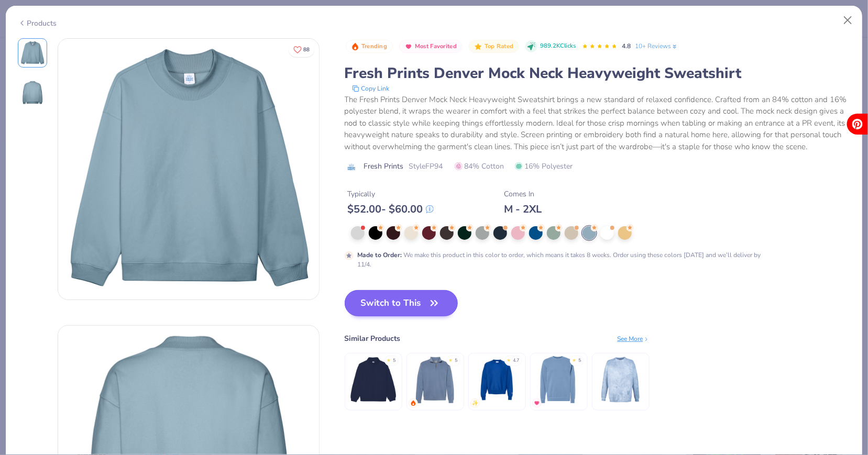 This screenshot has width=868, height=455. What do you see at coordinates (600, 46) in the screenshot?
I see `div: 4.8 Stars` at bounding box center [600, 46].